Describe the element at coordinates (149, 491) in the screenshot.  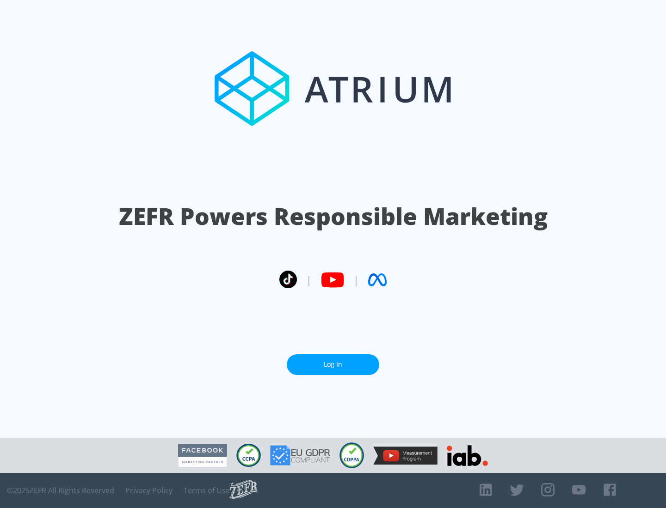
I see `a: Privacy Policy` at that location.